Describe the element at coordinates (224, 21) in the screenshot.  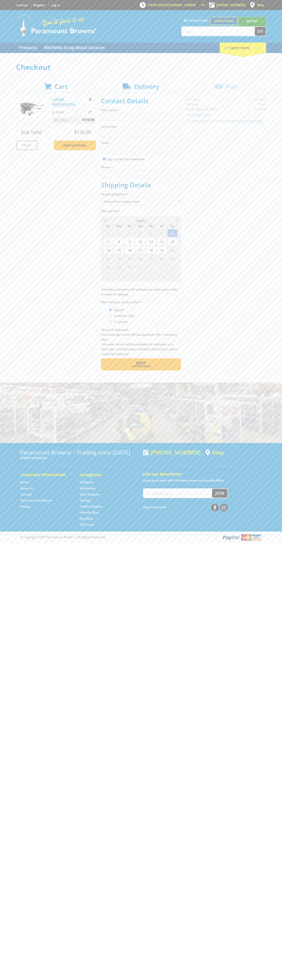
I see `a: Gepps Cross` at that location.